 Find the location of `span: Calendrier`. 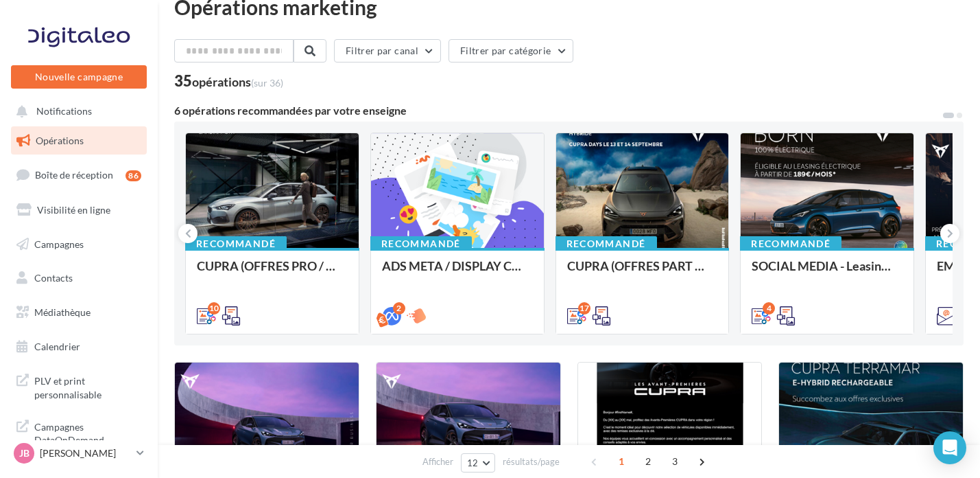

span: Calendrier is located at coordinates (57, 346).